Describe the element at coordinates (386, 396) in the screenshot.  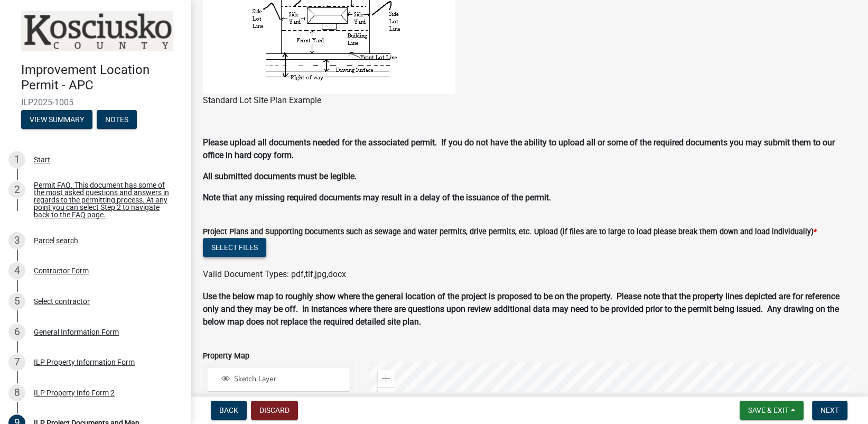
I see `div: Zoom out` at that location.